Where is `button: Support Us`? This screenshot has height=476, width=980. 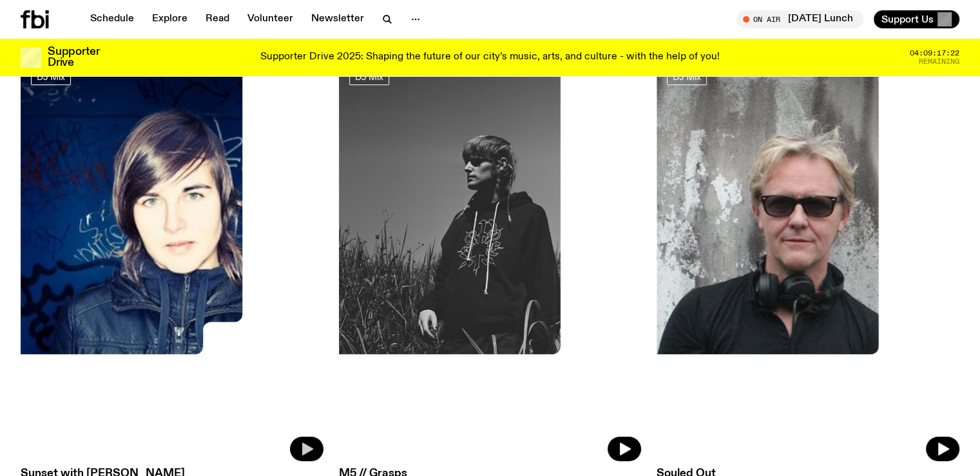
button: Support Us is located at coordinates (916, 20).